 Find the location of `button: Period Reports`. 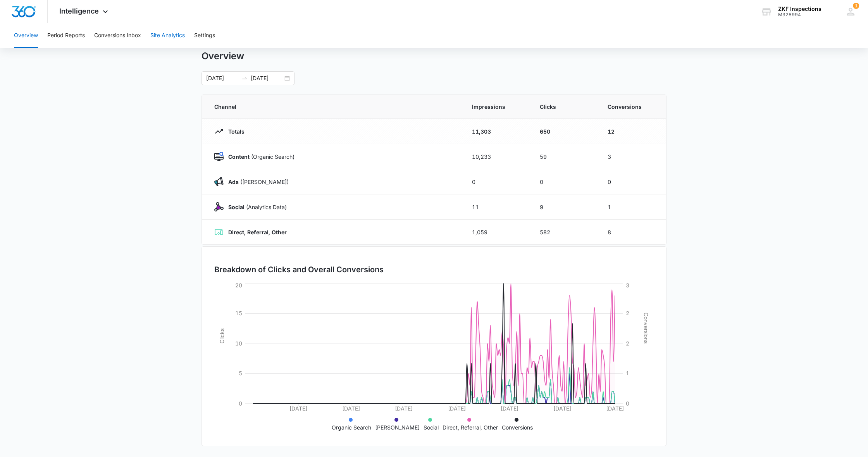

button: Period Reports is located at coordinates (66, 36).